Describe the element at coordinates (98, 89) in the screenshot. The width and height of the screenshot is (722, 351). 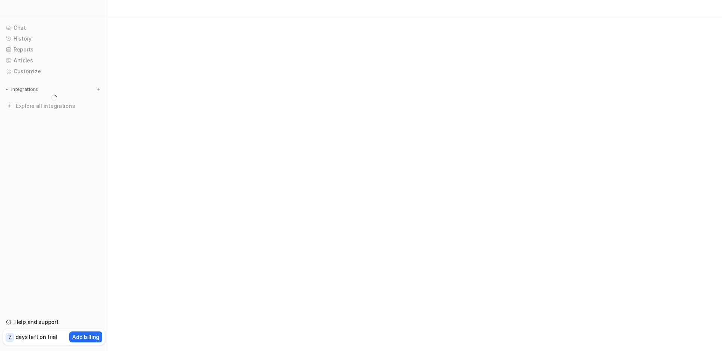
I see `img: menu_add.svg` at that location.